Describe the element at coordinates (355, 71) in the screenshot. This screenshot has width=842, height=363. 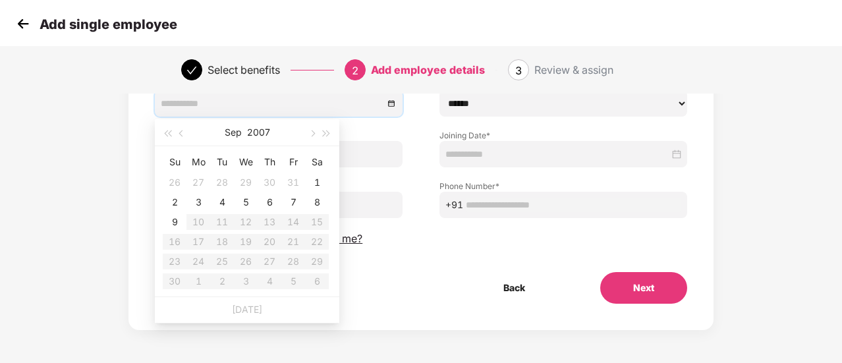
I see `span: 2` at that location.